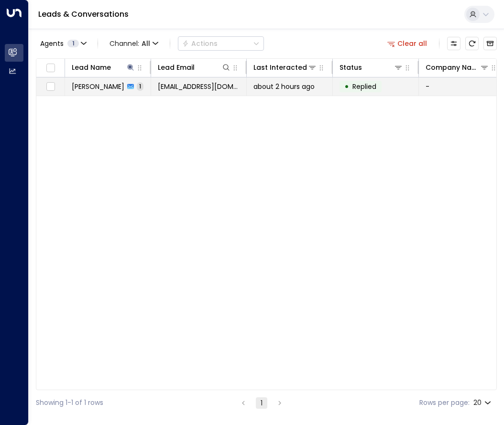 The image size is (504, 425). I want to click on span: Toggle select all, so click(50, 68).